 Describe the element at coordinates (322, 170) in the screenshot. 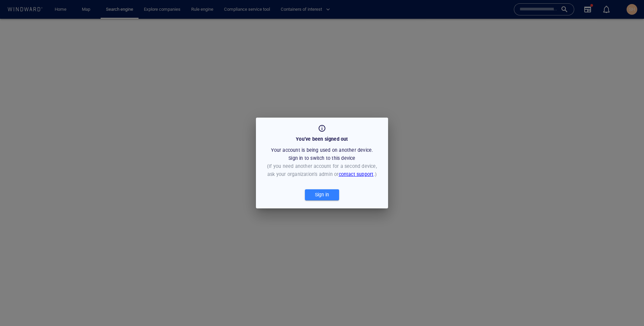

I see `p: (If you need another account for a second device, ask your organization’s admin or .)` at that location.